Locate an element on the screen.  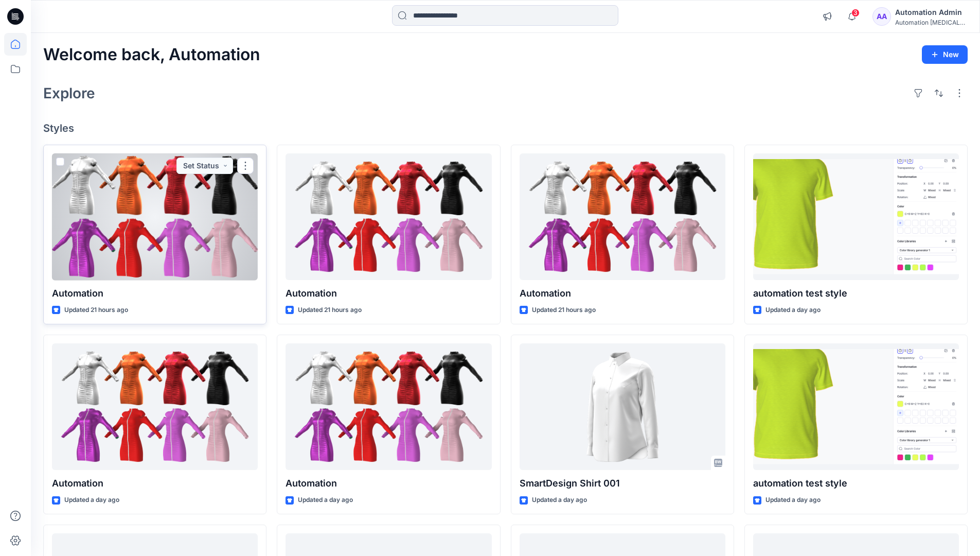
p: SmartDesign Shirt 001 is located at coordinates (622, 483).